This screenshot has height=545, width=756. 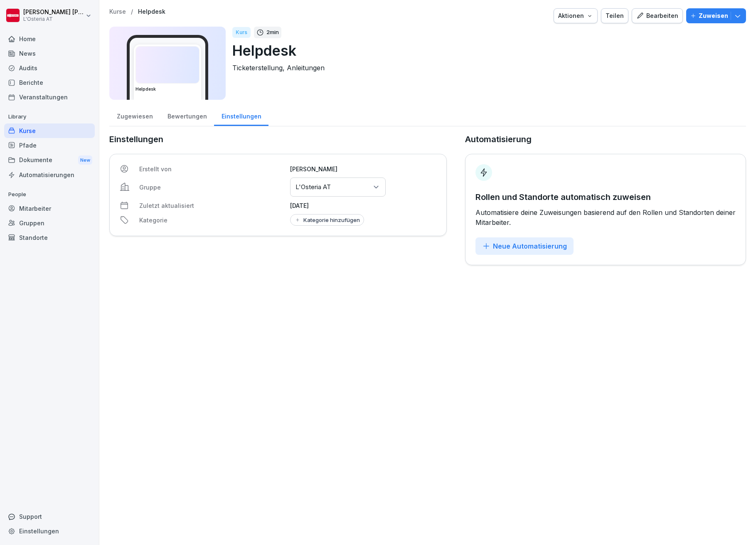 What do you see at coordinates (167, 89) in the screenshot?
I see `h3: Helpdesk` at bounding box center [167, 89].